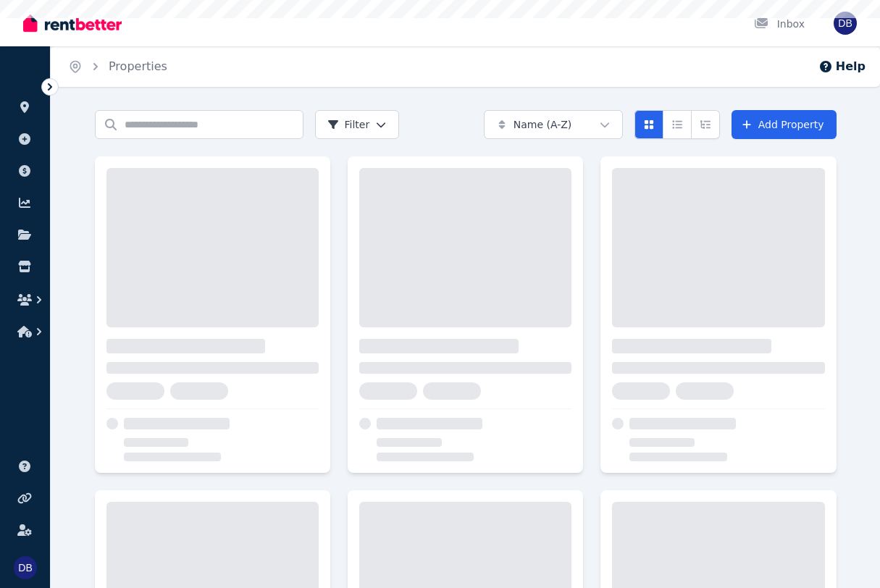  Describe the element at coordinates (677, 124) in the screenshot. I see `div: View options` at that location.